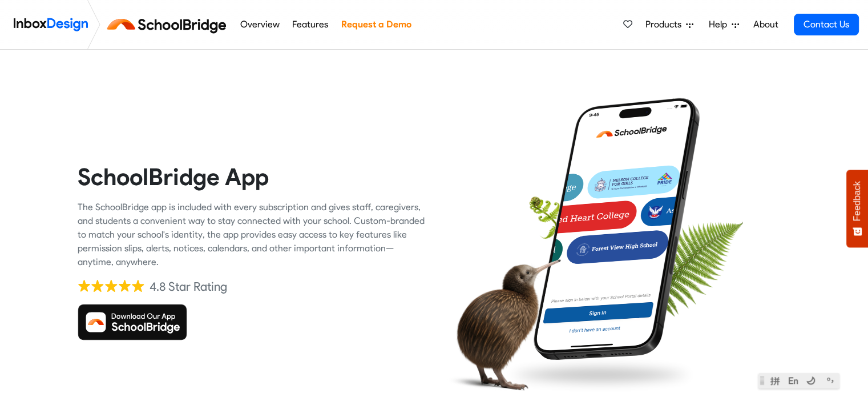 The width and height of the screenshot is (868, 417). Describe the element at coordinates (132, 322) in the screenshot. I see `img: Download SchoolBridge App` at that location.